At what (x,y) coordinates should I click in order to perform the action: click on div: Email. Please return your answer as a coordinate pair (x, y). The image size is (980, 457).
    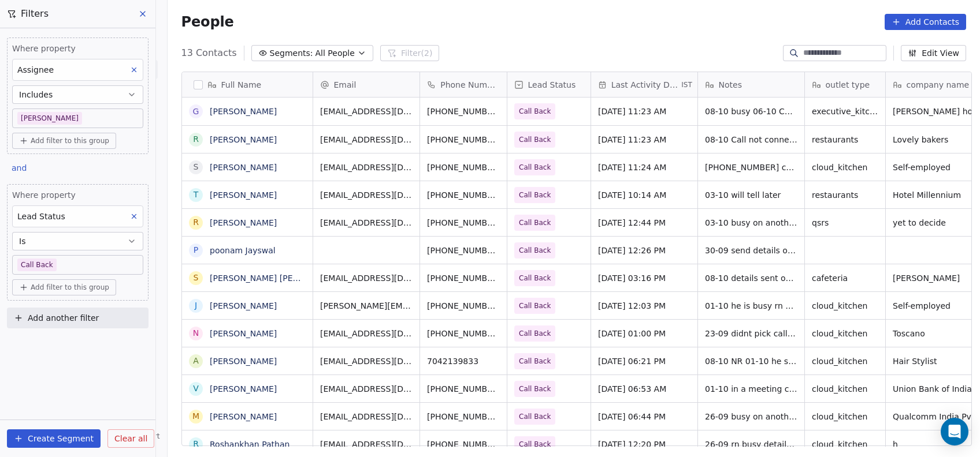
    Looking at the image, I should click on (366, 84).